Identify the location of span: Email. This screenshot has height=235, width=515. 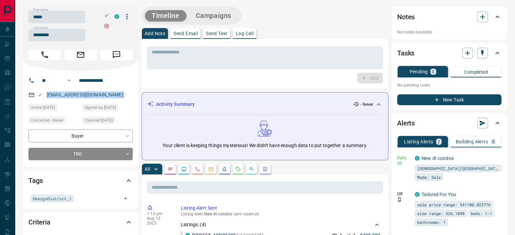
(81, 55).